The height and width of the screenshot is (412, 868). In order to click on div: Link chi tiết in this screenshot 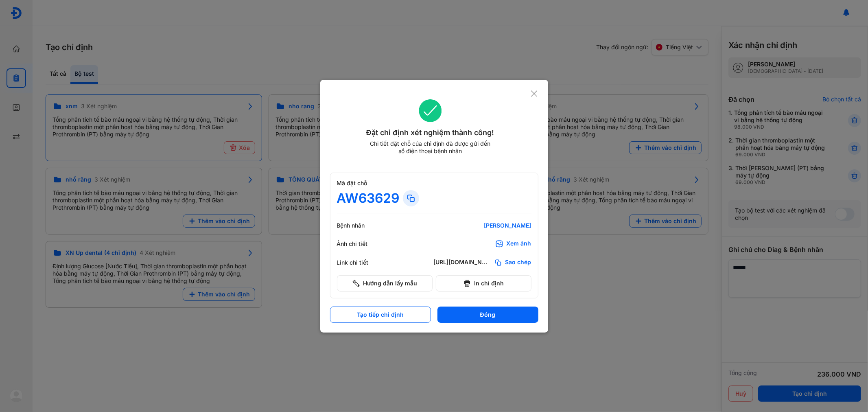, I will do `click(362, 262)`.